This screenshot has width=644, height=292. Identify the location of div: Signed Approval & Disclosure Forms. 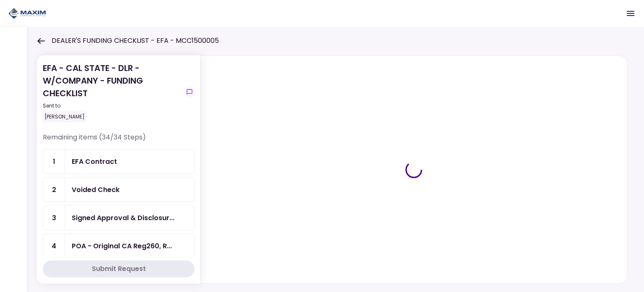
(123, 218).